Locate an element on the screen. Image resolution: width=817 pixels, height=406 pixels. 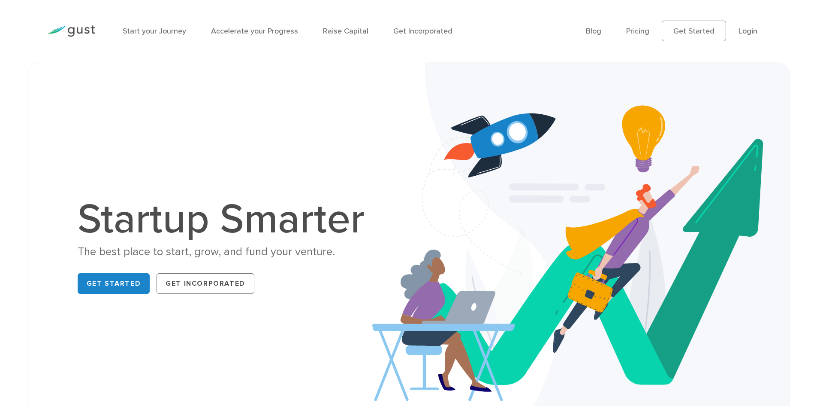
a: Login is located at coordinates (748, 31).